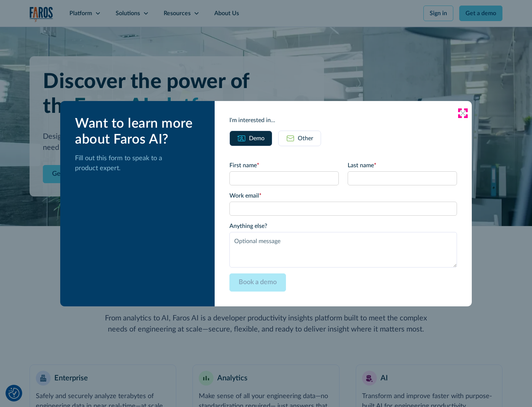 This screenshot has width=532, height=407. Describe the element at coordinates (258, 282) in the screenshot. I see `input: Book a demo` at that location.